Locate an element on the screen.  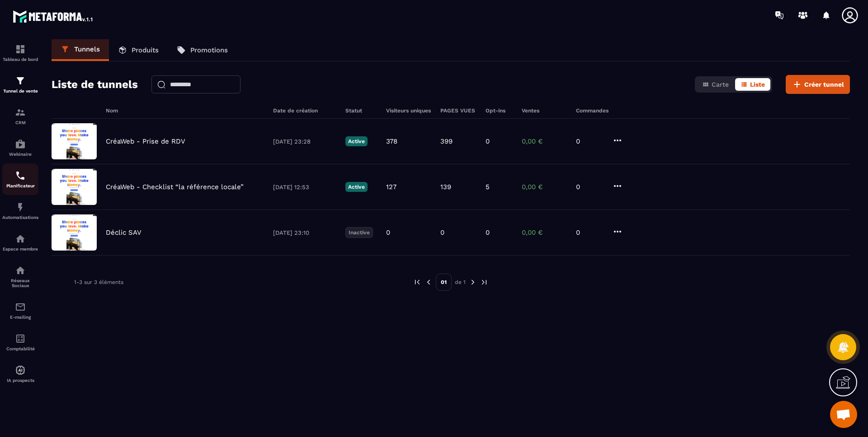
p: Automatisations is located at coordinates (21, 217).